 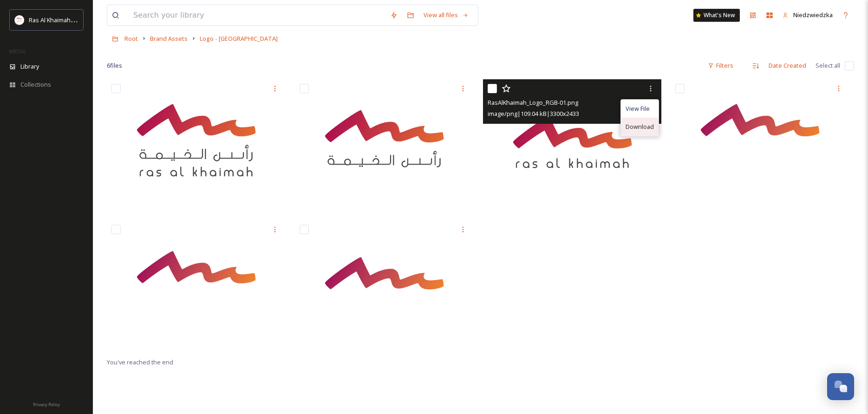 I want to click on img: RasAlKhaimah_Logo_RGB-01.png, so click(x=572, y=145).